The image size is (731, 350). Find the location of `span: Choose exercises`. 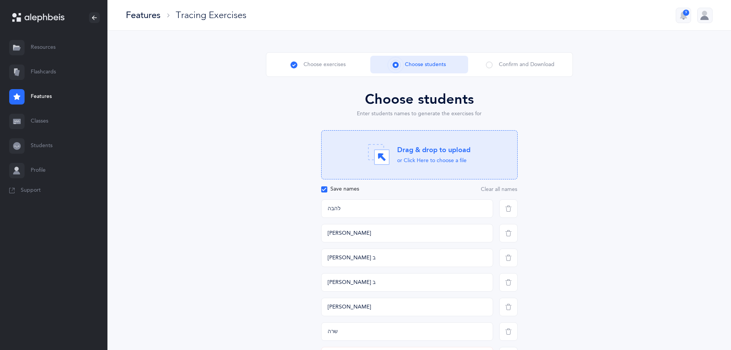

span: Choose exercises is located at coordinates (325, 64).